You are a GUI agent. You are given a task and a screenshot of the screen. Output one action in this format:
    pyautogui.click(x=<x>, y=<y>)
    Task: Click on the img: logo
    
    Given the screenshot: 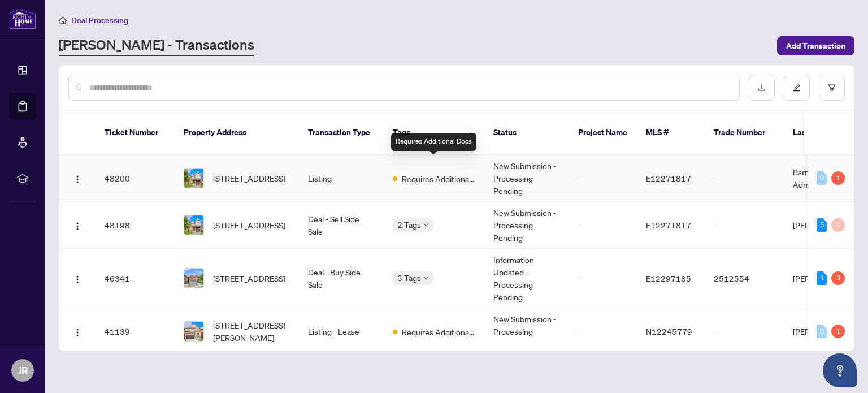 What is the action you would take?
    pyautogui.click(x=23, y=19)
    